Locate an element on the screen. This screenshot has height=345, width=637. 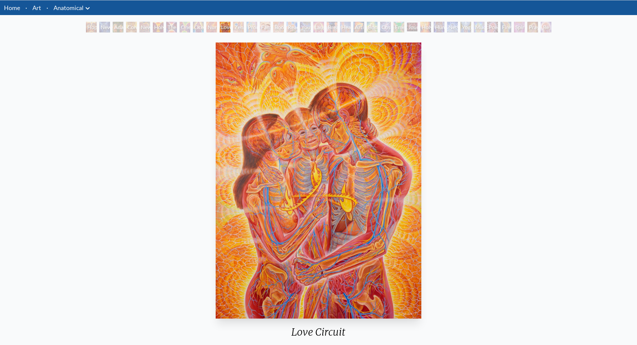
div: The Kiss is located at coordinates (172, 27).